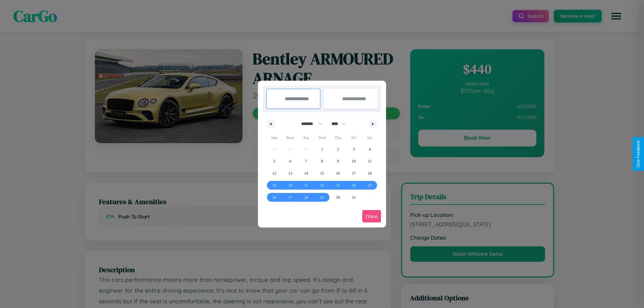  What do you see at coordinates (369, 161) in the screenshot?
I see `button: 11` at bounding box center [369, 161].